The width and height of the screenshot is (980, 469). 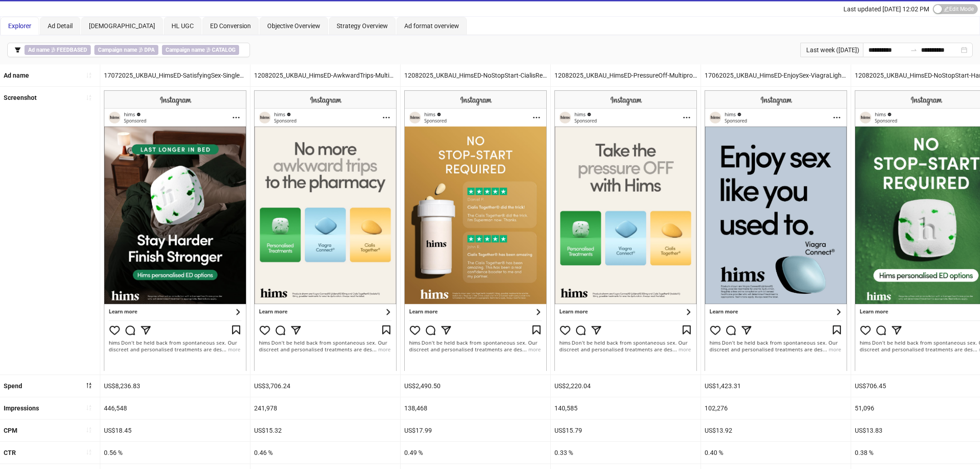 I want to click on div: 138,468, so click(x=475, y=408).